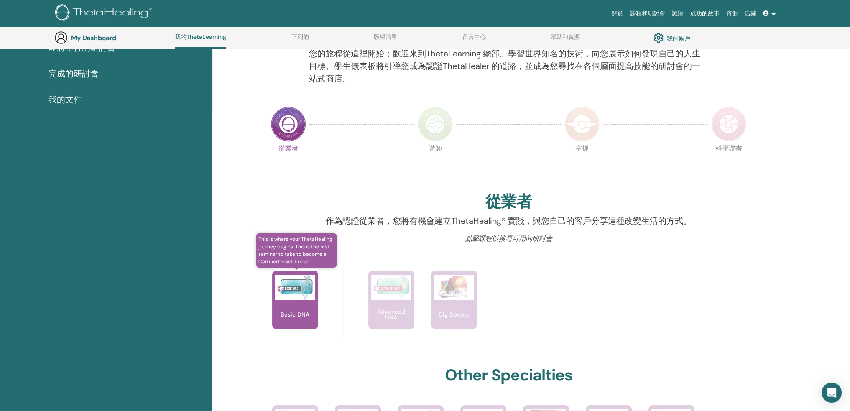 This screenshot has width=850, height=411. I want to click on img: cog.svg, so click(659, 38).